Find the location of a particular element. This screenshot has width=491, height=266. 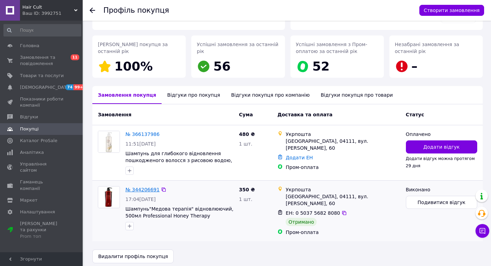

span: 74 is located at coordinates (69, 87).